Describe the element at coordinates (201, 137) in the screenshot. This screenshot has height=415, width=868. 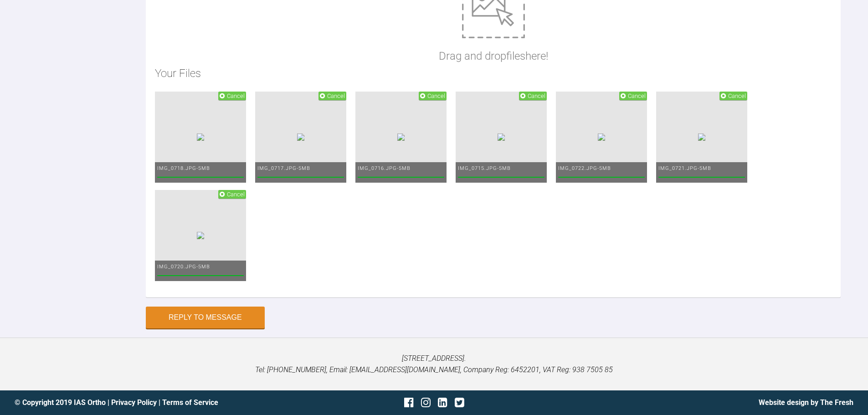
I see `img: 57191d3d-28ac-41a1-93f9-f2782bca1249` at that location.